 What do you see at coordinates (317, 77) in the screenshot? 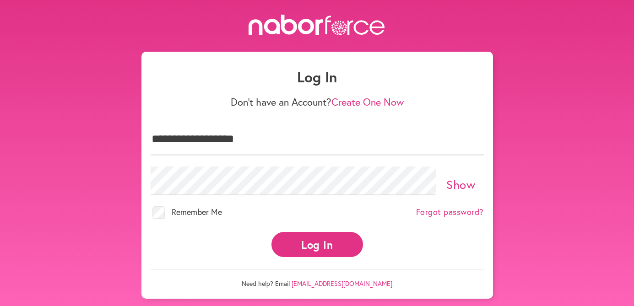
I see `h1: Log In` at bounding box center [317, 77].